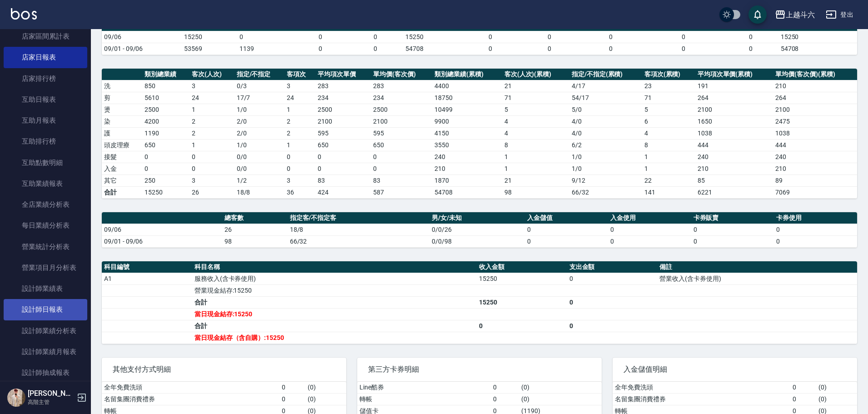 The width and height of the screenshot is (868, 414). What do you see at coordinates (606, 192) in the screenshot?
I see `td: 66/32` at bounding box center [606, 192].